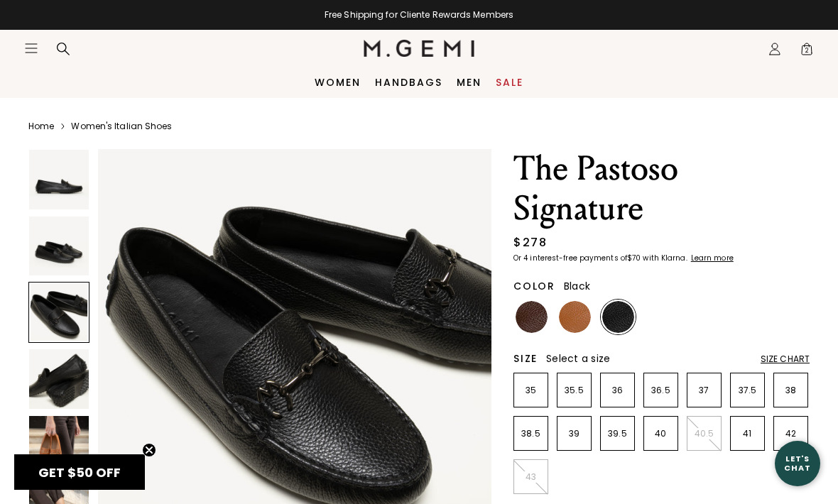  I want to click on p: 37.5, so click(747, 390).